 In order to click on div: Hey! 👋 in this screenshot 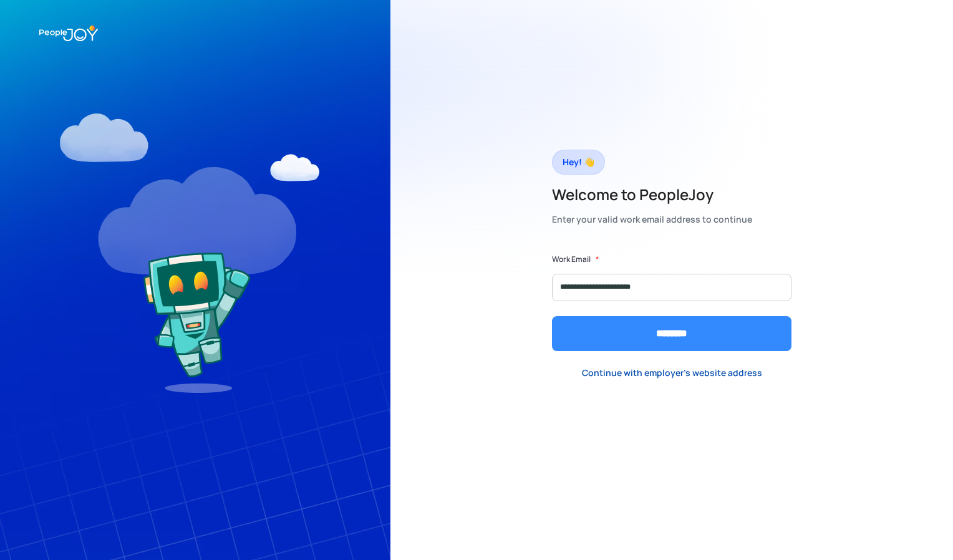, I will do `click(578, 162)`.